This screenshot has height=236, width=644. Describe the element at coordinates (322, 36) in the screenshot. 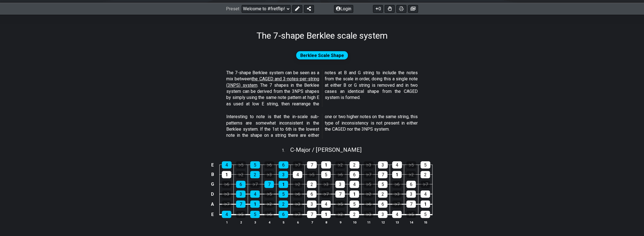

I see `h1: The 7-shape Berklee scale system` at that location.